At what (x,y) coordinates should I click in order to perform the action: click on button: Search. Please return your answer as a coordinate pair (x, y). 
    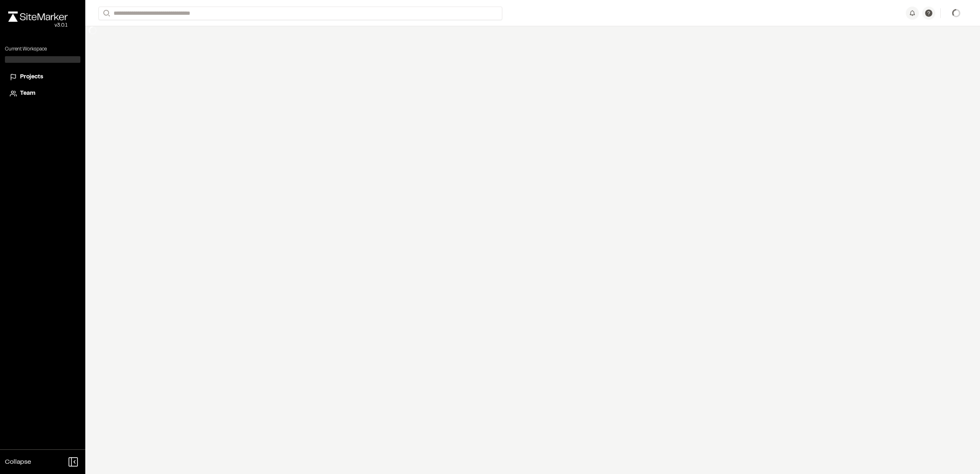
    Looking at the image, I should click on (106, 13).